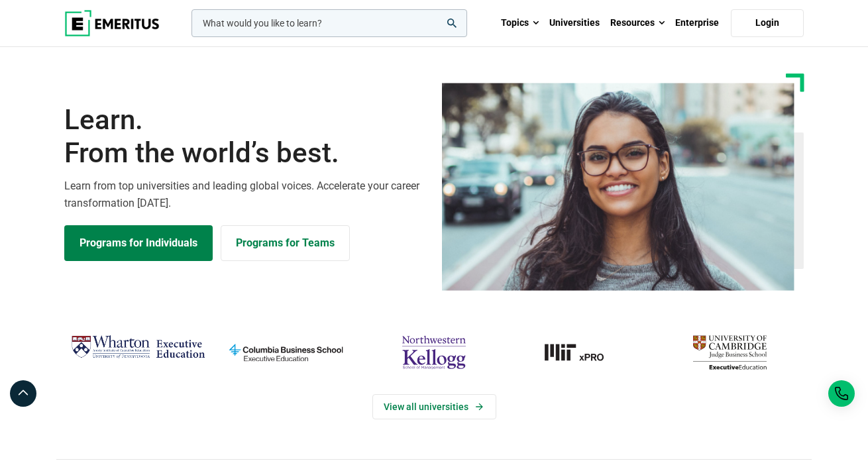 This screenshot has width=868, height=473. What do you see at coordinates (138, 243) in the screenshot?
I see `a: Explore Programs` at bounding box center [138, 243].